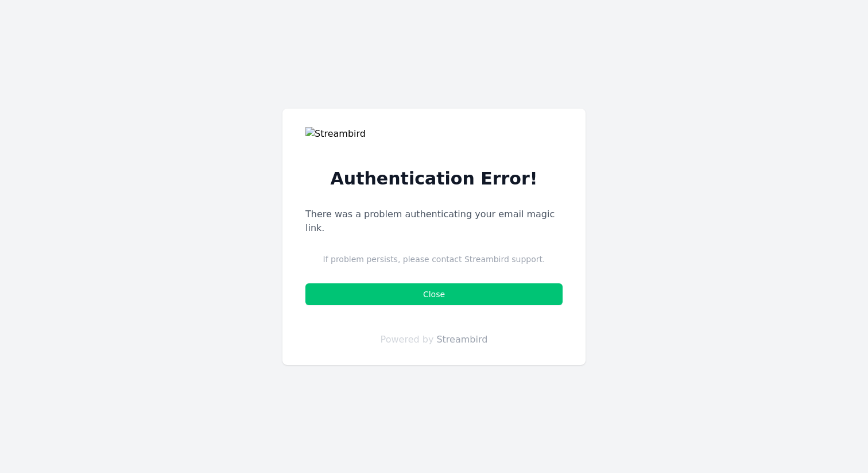 Image resolution: width=868 pixels, height=473 pixels. I want to click on p: There was a problem authenticating your email magic link., so click(434, 221).